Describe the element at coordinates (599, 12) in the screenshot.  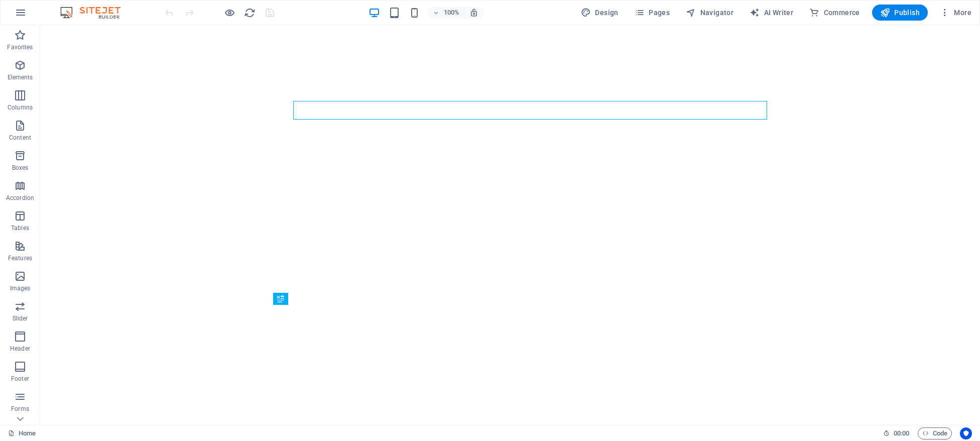
I see `button: Design` at that location.